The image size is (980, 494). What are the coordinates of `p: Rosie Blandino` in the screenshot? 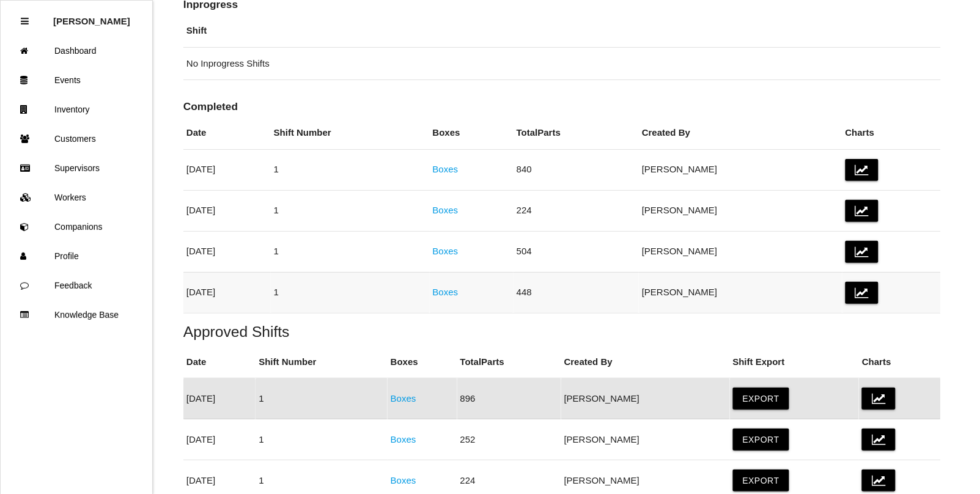 It's located at (92, 17).